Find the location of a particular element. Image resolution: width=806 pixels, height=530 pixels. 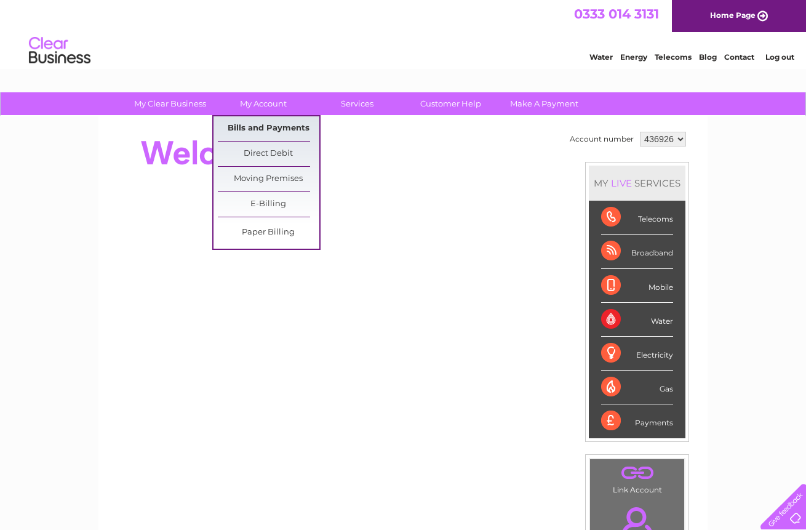

a: Energy is located at coordinates (634, 57).